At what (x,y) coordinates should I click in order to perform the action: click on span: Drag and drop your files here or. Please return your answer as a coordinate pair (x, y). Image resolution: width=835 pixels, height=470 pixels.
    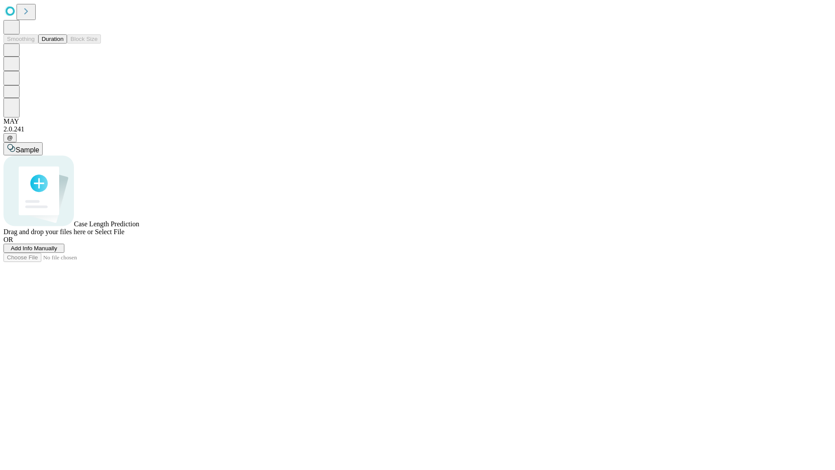
    Looking at the image, I should click on (48, 231).